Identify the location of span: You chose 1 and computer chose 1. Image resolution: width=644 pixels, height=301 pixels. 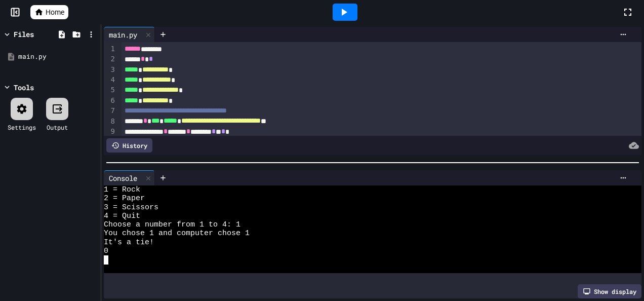
(176, 233).